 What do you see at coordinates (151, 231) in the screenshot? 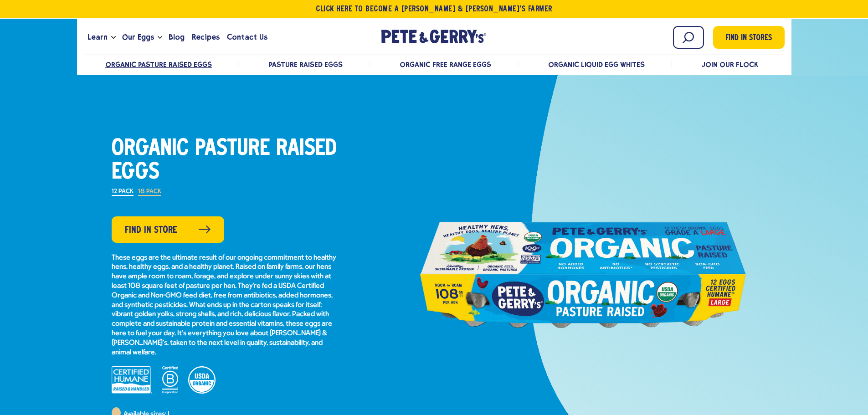
I see `span: Find in Store` at bounding box center [151, 231].